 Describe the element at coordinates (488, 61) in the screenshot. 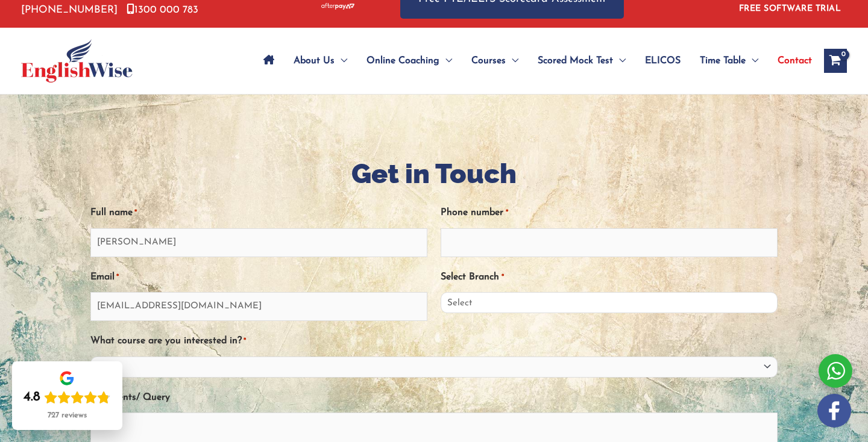

I see `span: Courses` at that location.